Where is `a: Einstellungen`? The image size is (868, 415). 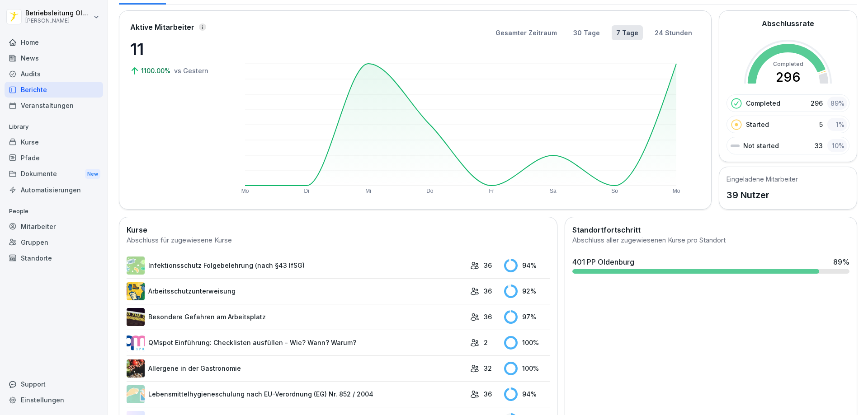 a: Einstellungen is located at coordinates (54, 400).